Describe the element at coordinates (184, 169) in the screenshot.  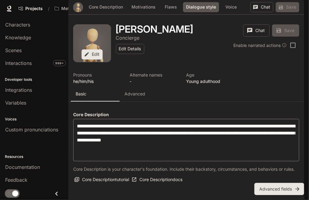
I see `p: Core Description is your character's foundation. Include their backstory, circumstances, and beha...` at that location.